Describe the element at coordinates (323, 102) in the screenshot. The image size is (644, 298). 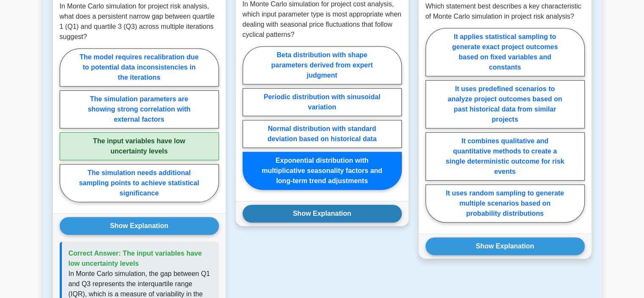
I see `label: Periodic distribution with sinusoidal variation` at that location.